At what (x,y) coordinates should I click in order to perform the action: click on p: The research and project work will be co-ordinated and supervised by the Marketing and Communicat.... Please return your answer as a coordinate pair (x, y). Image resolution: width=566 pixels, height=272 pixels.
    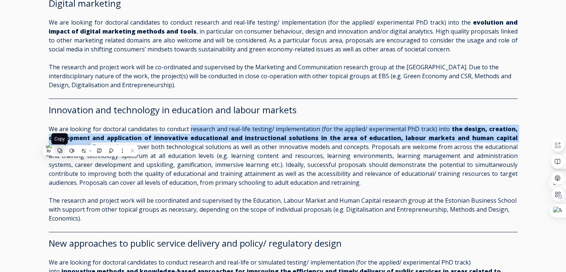
    Looking at the image, I should click on (283, 76).